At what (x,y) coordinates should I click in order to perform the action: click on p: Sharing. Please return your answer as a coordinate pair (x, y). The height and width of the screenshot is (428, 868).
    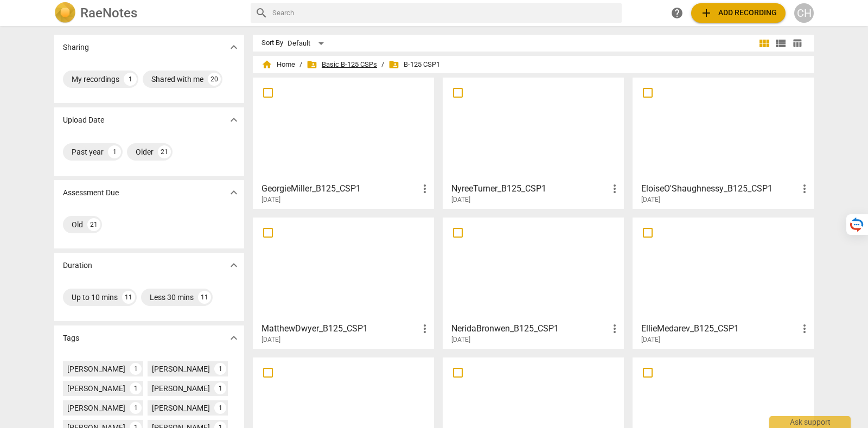
    Looking at the image, I should click on (76, 47).